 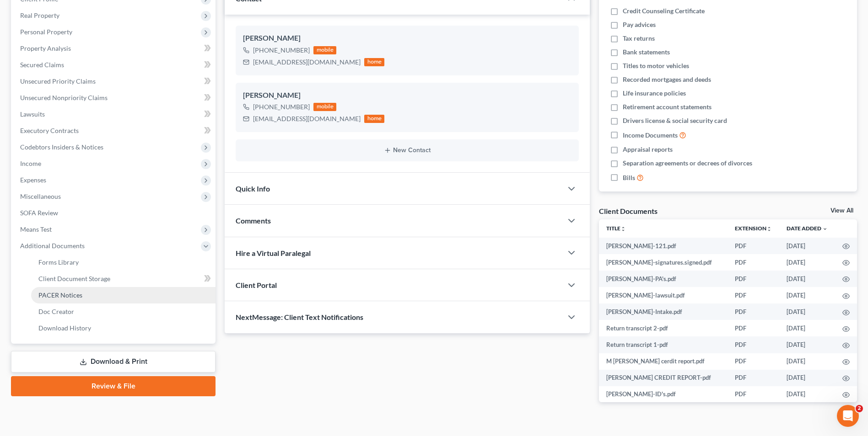 I want to click on span: Expenses, so click(x=33, y=180).